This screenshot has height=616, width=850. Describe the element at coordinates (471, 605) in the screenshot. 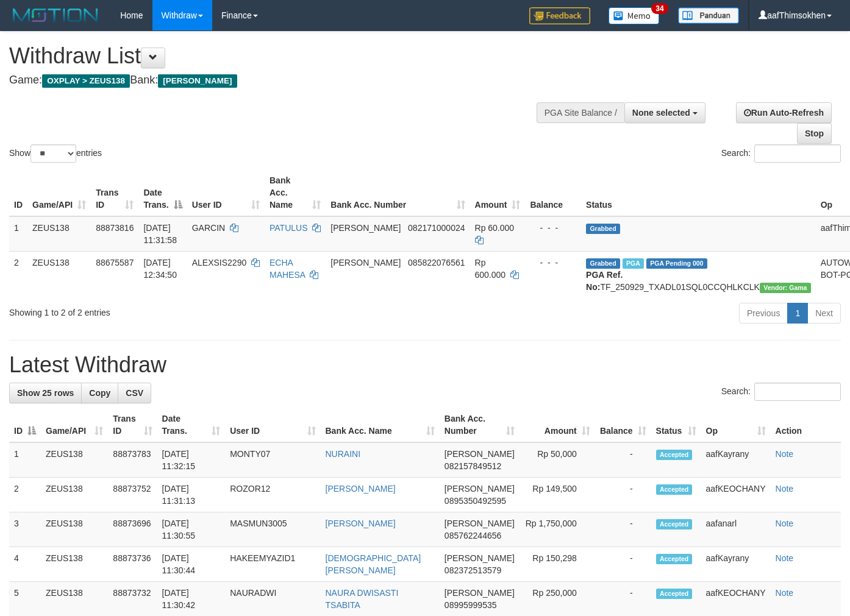

I see `span: Copy 08995999535 to clipboard` at that location.